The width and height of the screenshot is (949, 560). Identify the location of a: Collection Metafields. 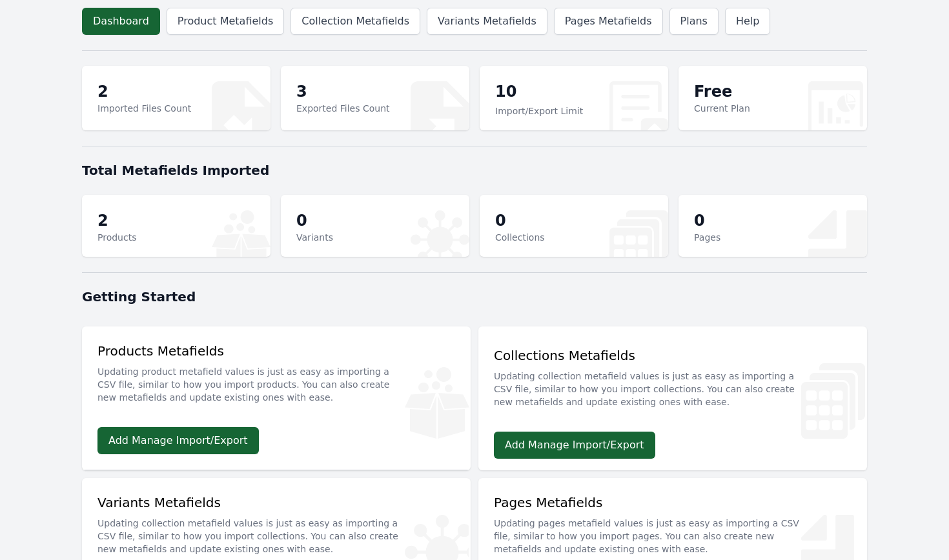
(355, 21).